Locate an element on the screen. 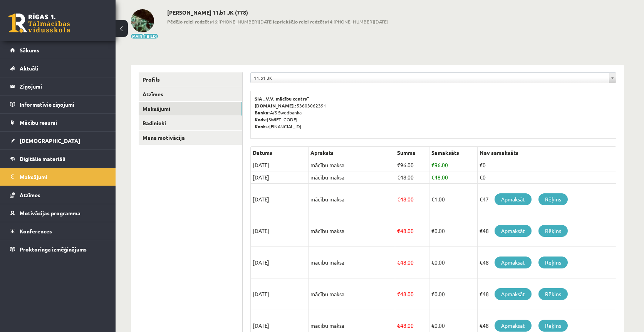  a: Mācību resursi is located at coordinates (58, 123).